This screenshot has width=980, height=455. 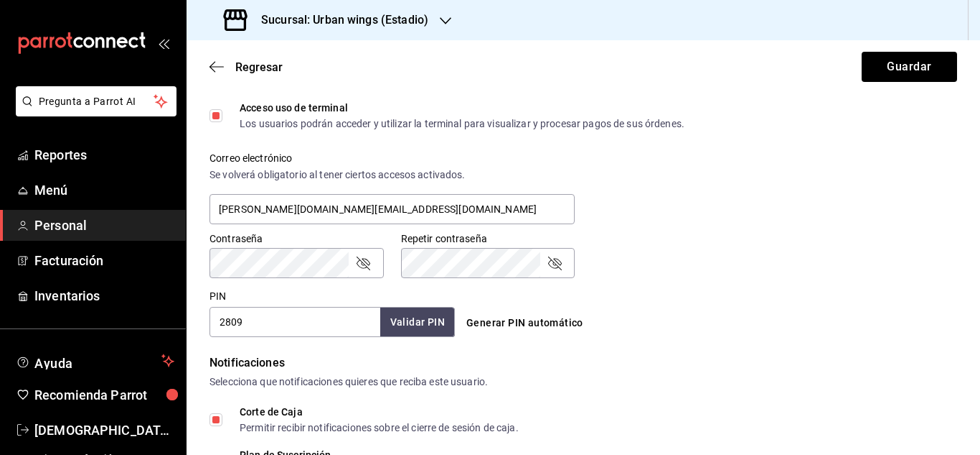 I want to click on span: Ayuda, so click(x=95, y=361).